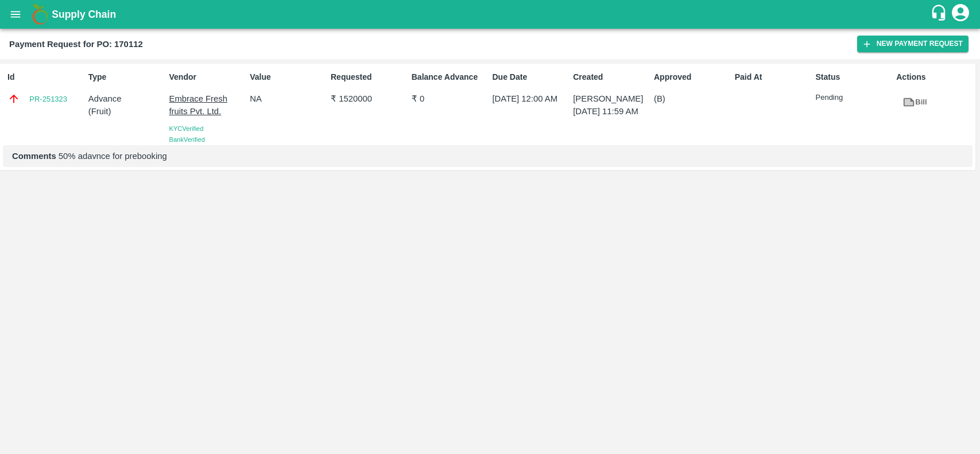 This screenshot has height=454, width=980. I want to click on p: ( Fruit ), so click(126, 111).